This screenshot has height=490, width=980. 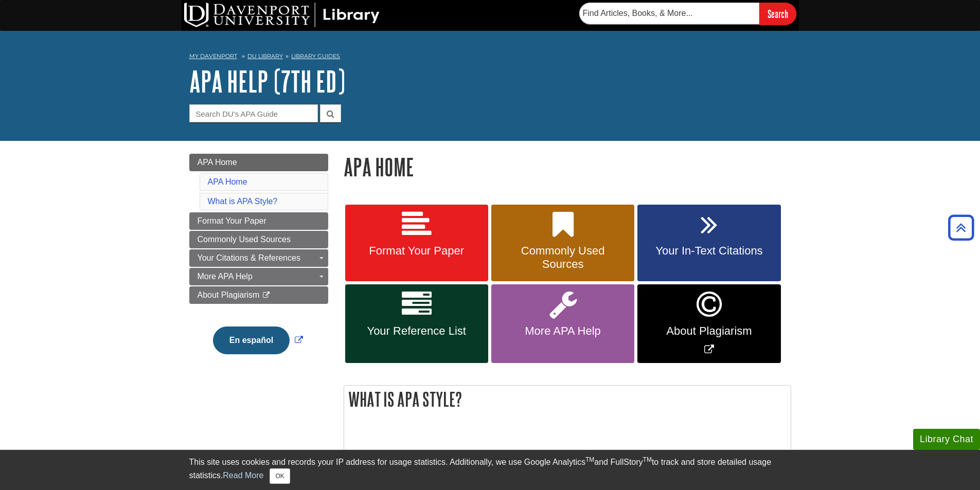 What do you see at coordinates (490, 58) in the screenshot?
I see `nav: breadcrumb` at bounding box center [490, 58].